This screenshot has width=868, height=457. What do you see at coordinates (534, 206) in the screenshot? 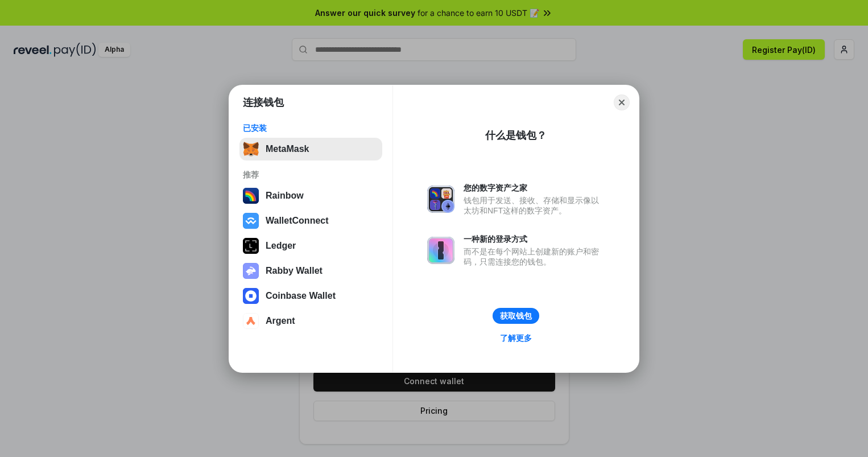
I see `div: 钱包用于发送、接收、存储和显示像以太坊和NFT这样的数字资产。` at bounding box center [534, 206].